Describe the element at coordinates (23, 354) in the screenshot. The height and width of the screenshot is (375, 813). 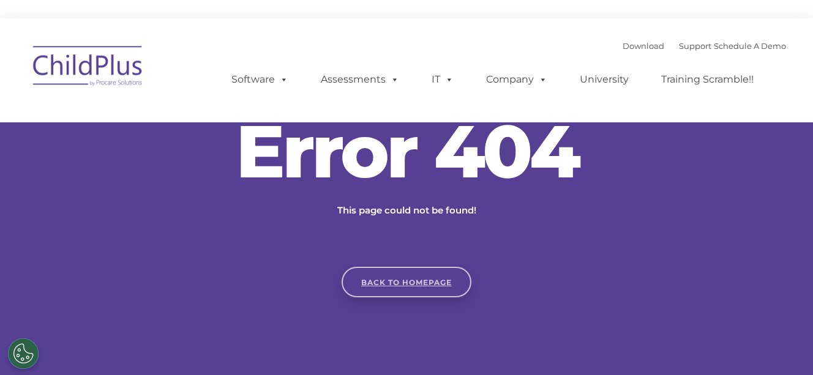
I see `button: Cookies Settings` at that location.